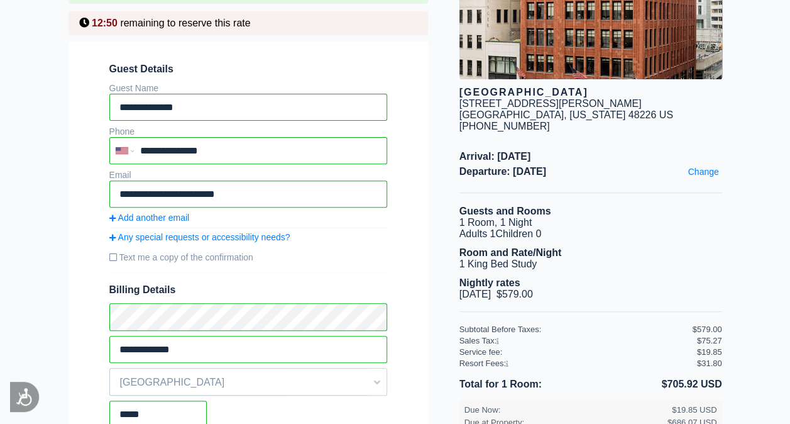  Describe the element at coordinates (490, 282) in the screenshot. I see `b: Nightly rates` at that location.